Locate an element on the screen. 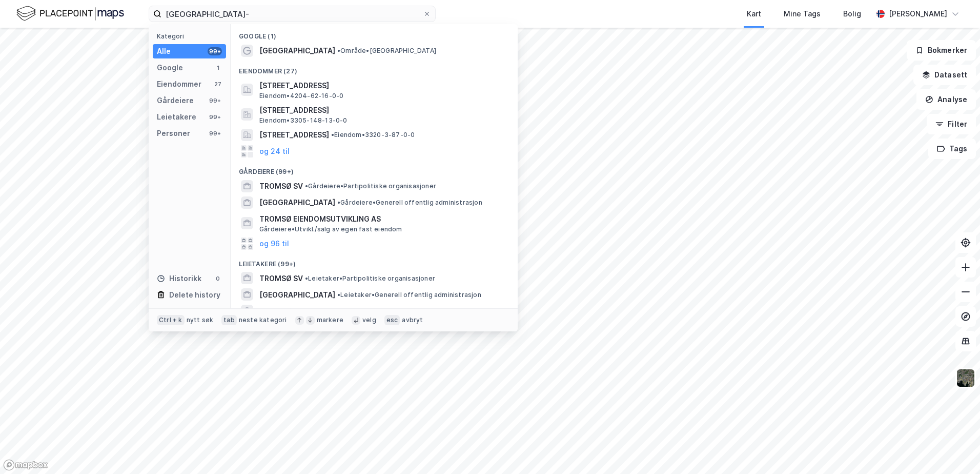 The height and width of the screenshot is (474, 980). div: Historikk is located at coordinates (179, 279).